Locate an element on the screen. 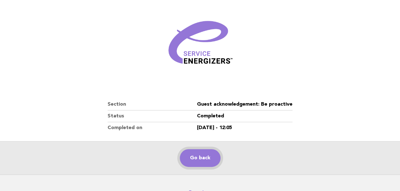  dt: Status is located at coordinates (152, 116).